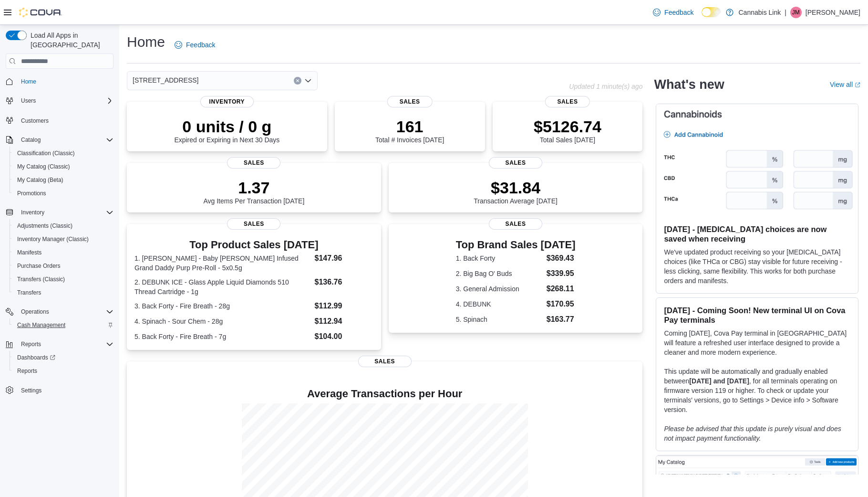  Describe the element at coordinates (35, 121) in the screenshot. I see `span: Customers` at that location.